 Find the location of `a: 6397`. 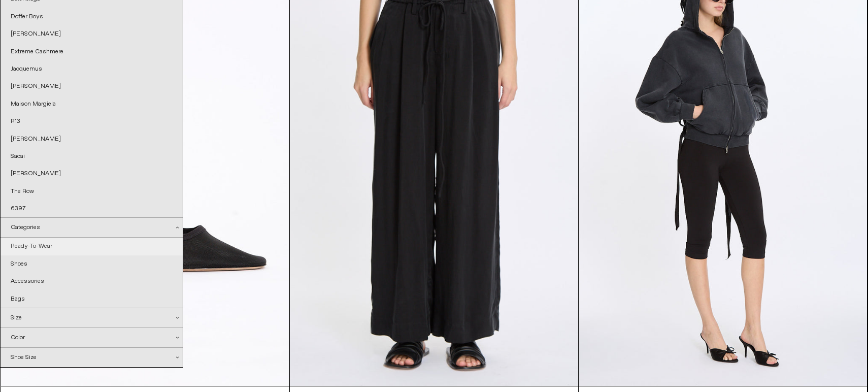

a: 6397 is located at coordinates (92, 208).